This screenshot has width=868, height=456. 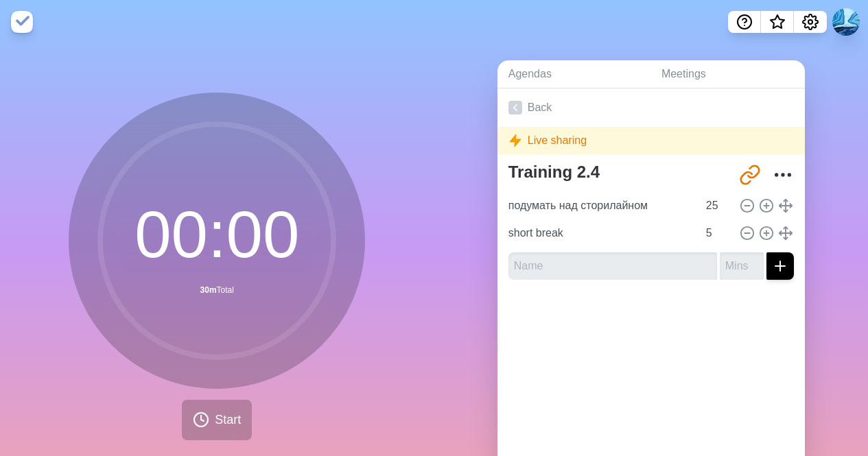 I want to click on img: timeblocks logo, so click(x=22, y=22).